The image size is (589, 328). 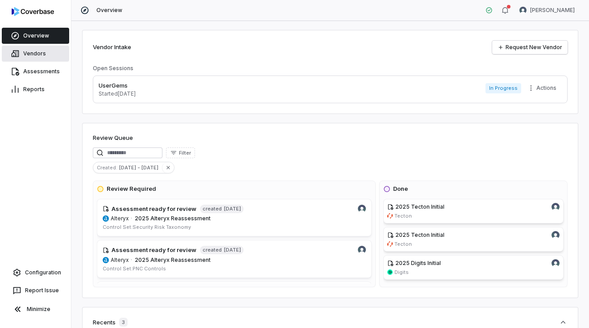 What do you see at coordinates (330, 322) in the screenshot?
I see `button: Recents3` at bounding box center [330, 322].